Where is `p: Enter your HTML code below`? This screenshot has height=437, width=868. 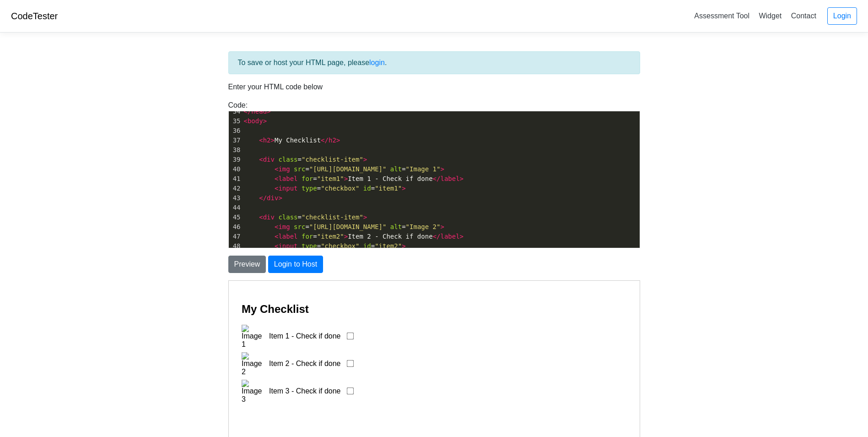 p: Enter your HTML code below is located at coordinates (434, 87).